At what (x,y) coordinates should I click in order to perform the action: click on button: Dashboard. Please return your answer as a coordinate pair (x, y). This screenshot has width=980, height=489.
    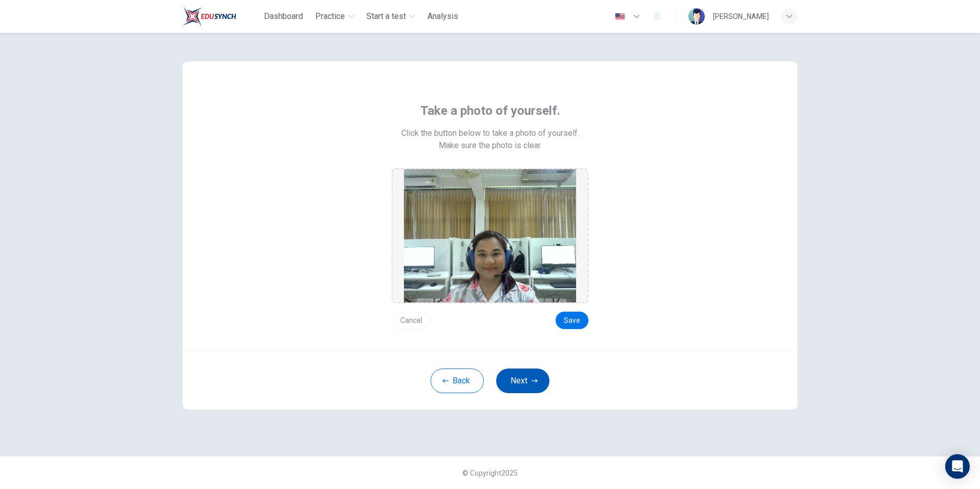
    Looking at the image, I should click on (284, 16).